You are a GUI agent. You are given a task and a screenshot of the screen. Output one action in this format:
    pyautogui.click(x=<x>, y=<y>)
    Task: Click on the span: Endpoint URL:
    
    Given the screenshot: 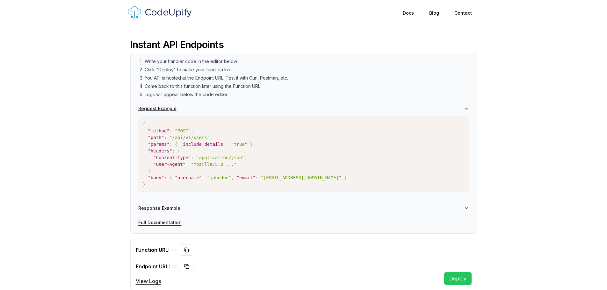 What is the action you would take?
    pyautogui.click(x=153, y=266)
    